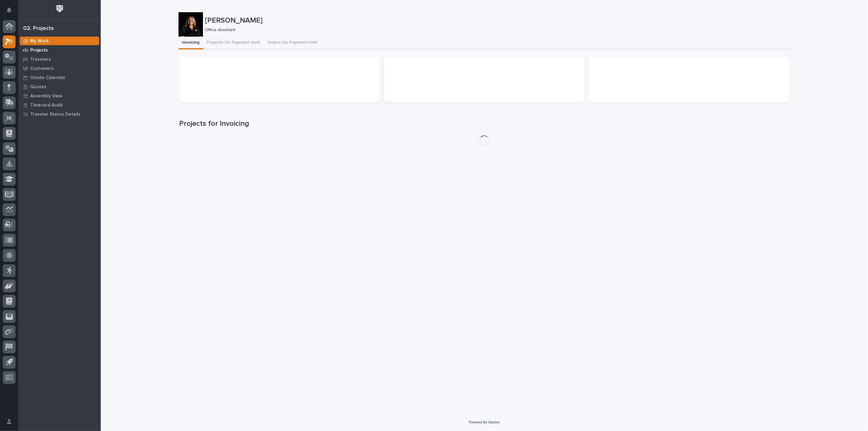 The height and width of the screenshot is (431, 868). What do you see at coordinates (484, 123) in the screenshot?
I see `h1: Projects for Invoicing` at bounding box center [484, 123].